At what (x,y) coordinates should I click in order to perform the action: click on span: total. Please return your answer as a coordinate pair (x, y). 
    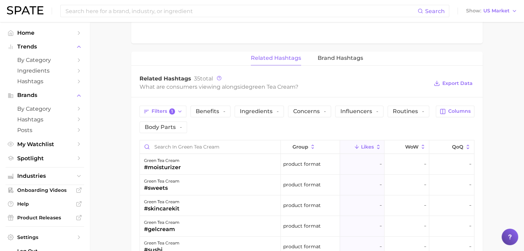
    Looking at the image, I should click on (203, 79).